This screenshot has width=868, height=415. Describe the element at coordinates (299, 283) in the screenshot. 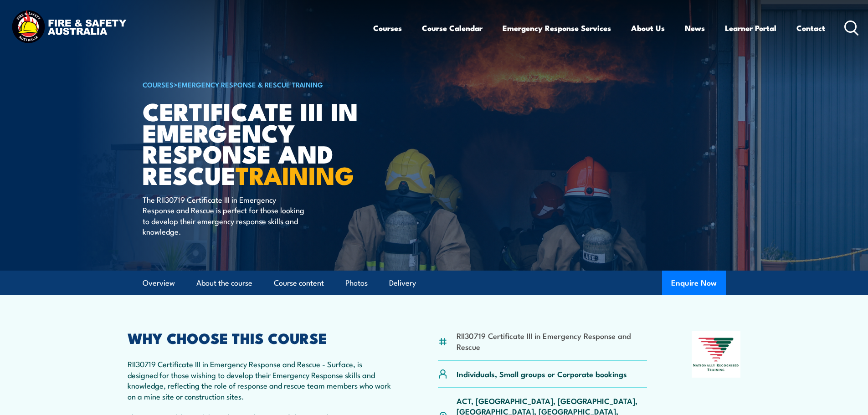

I see `a: Course content` at that location.